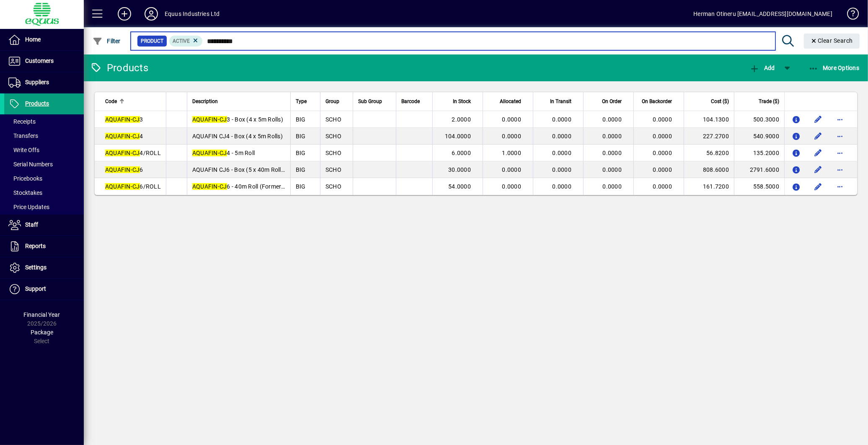 The image size is (868, 445). I want to click on div: In Transit, so click(558, 101).